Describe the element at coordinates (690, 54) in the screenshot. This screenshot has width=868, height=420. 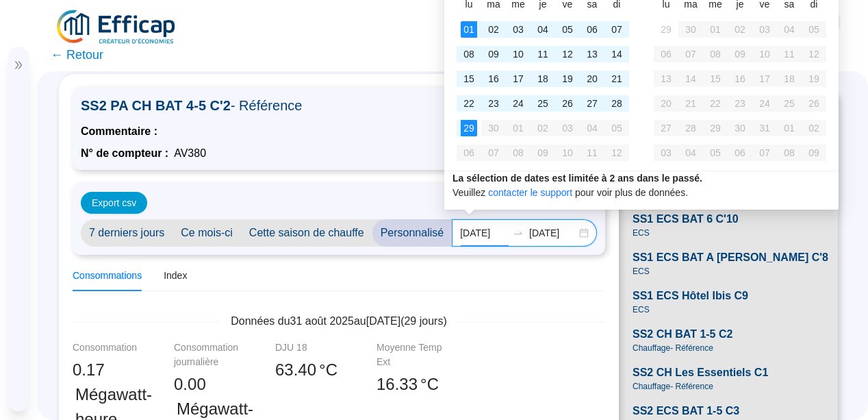
I see `td: 2025-10-07` at that location.